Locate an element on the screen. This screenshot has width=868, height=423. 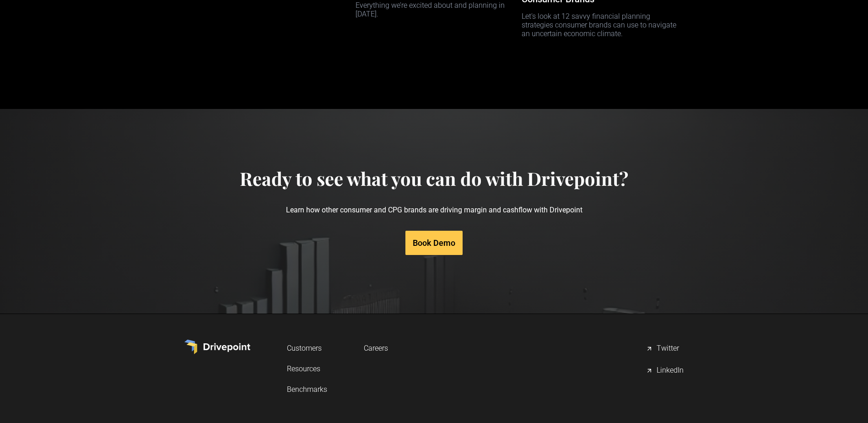
a: LinkedIn is located at coordinates (664, 370).